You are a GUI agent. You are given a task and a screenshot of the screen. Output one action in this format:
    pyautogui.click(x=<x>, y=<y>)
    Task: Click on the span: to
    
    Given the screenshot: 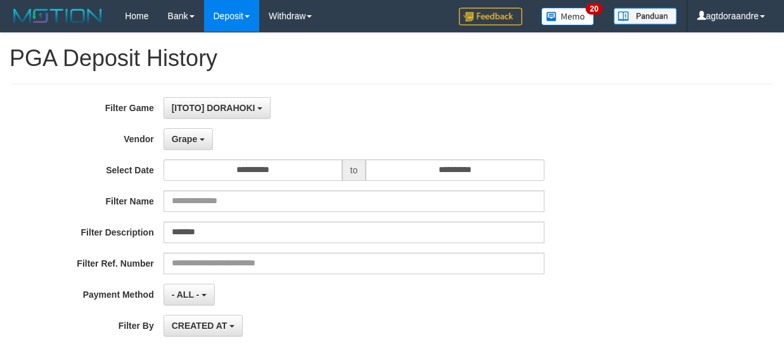 What is the action you would take?
    pyautogui.click(x=354, y=170)
    